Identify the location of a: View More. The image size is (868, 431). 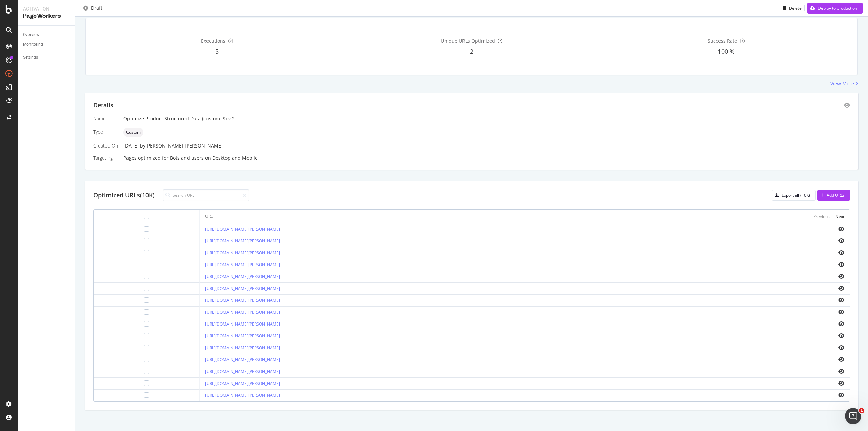
(844, 84).